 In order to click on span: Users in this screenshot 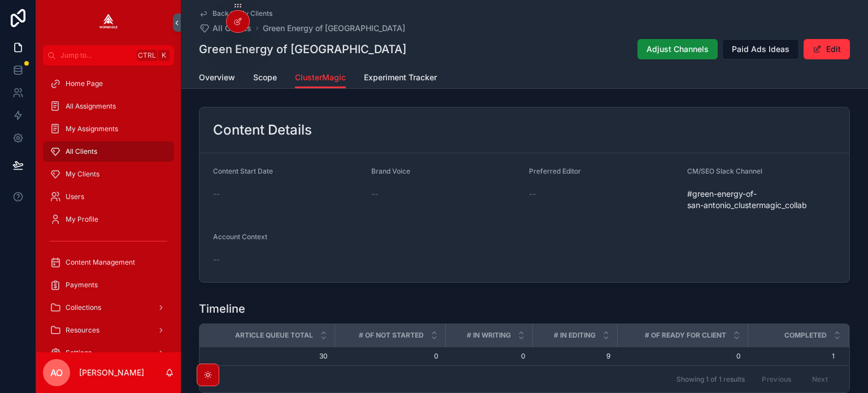, I will do `click(75, 197)`.